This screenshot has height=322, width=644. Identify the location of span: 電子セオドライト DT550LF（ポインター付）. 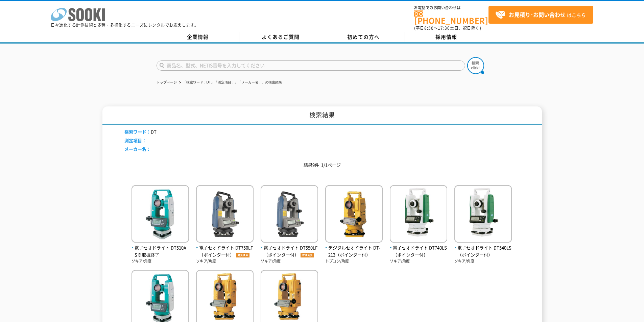
(289, 251).